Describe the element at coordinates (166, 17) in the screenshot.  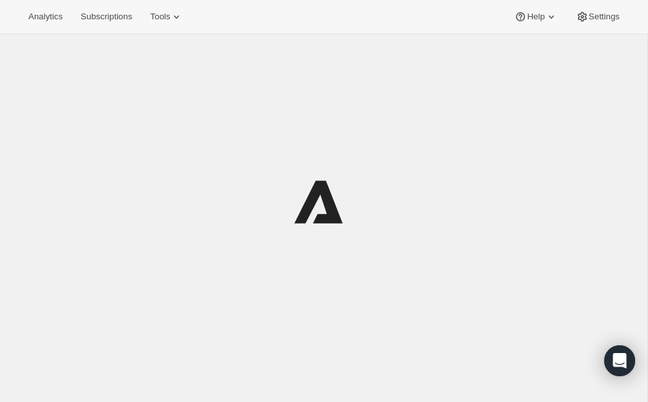
I see `button: Tools` at that location.